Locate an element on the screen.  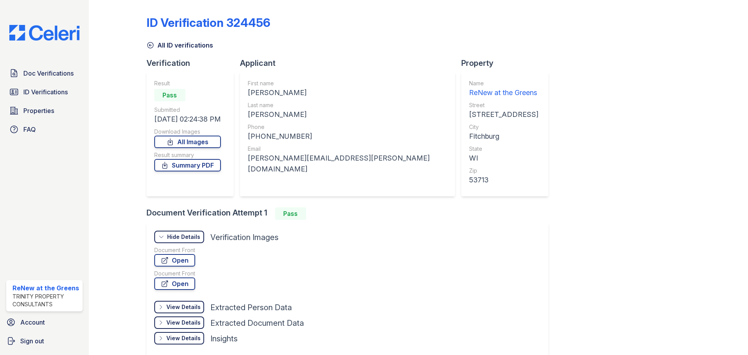
div: Email is located at coordinates (348, 149).